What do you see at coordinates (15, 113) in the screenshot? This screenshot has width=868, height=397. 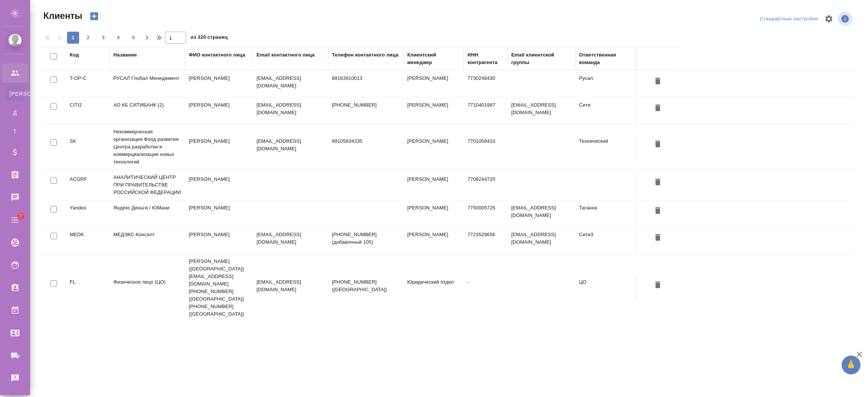 I see `a: Д` at bounding box center [15, 113].